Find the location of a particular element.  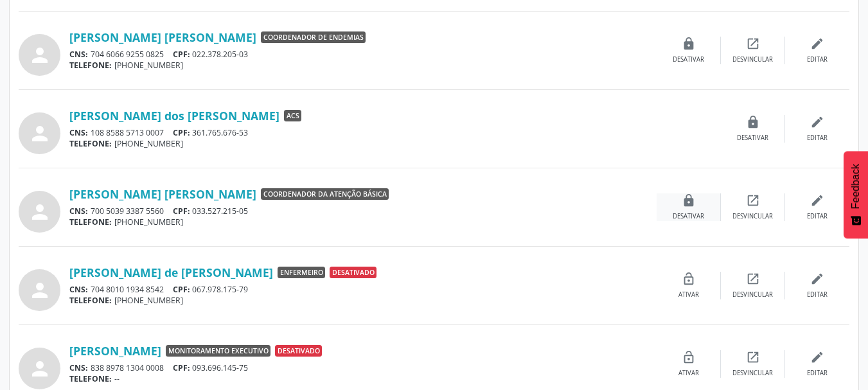

div: 108 8588 5713 0007 361.765.676-53 is located at coordinates (395, 132).